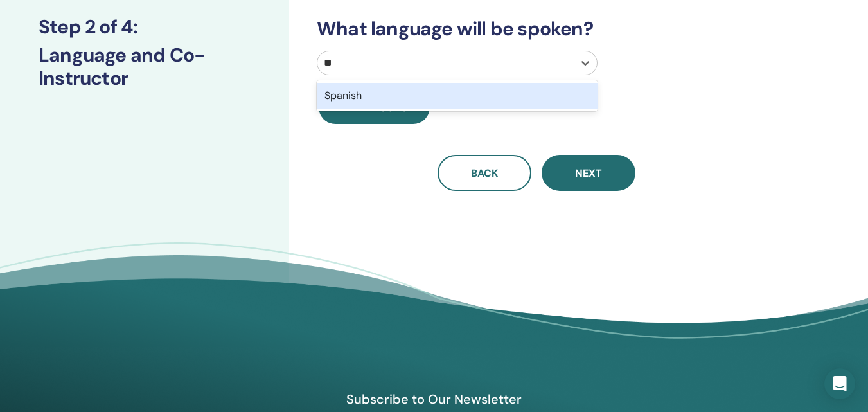 This screenshot has height=412, width=868. Describe the element at coordinates (457, 96) in the screenshot. I see `div: Spanish` at that location.